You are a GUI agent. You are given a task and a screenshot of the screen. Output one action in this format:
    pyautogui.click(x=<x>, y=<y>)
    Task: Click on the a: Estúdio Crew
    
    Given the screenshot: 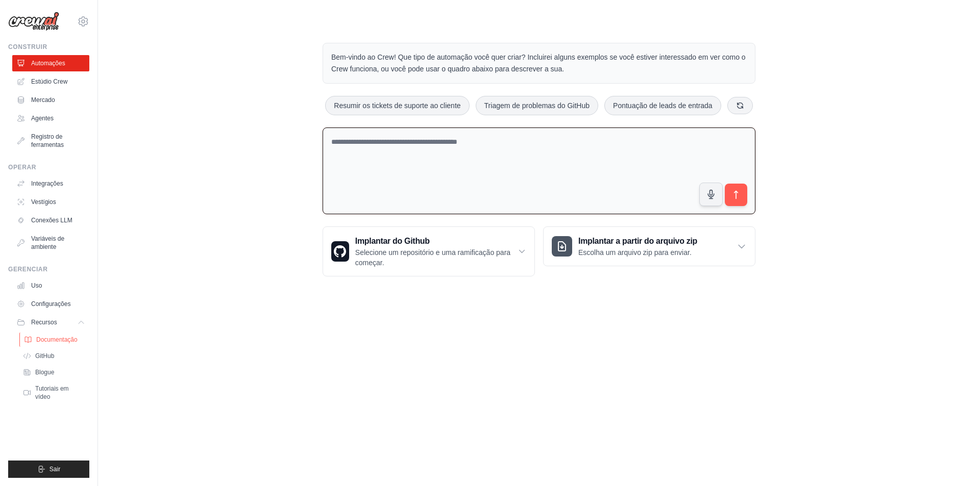 What is the action you would take?
    pyautogui.click(x=50, y=82)
    